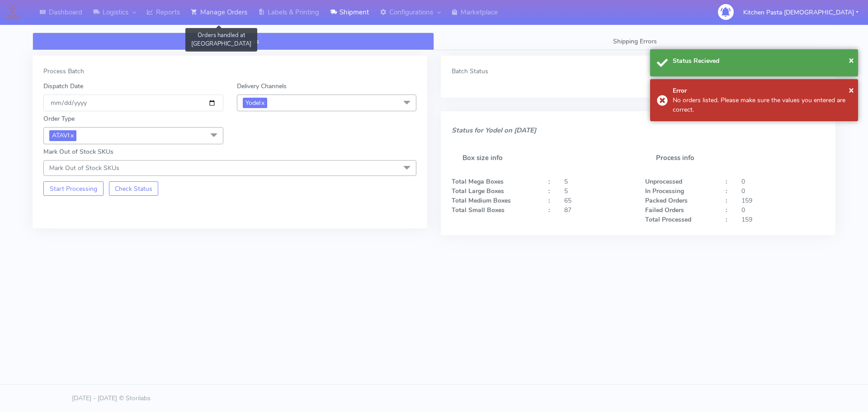 The image size is (868, 412). Describe the element at coordinates (234, 41) in the screenshot. I see `span: Shipment Process` at that location.